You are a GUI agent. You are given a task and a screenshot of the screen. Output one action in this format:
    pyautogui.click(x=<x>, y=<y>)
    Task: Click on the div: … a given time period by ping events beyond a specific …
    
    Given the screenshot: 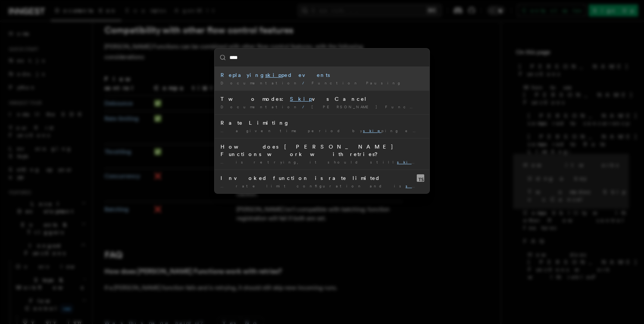 What is the action you would take?
    pyautogui.click(x=322, y=131)
    